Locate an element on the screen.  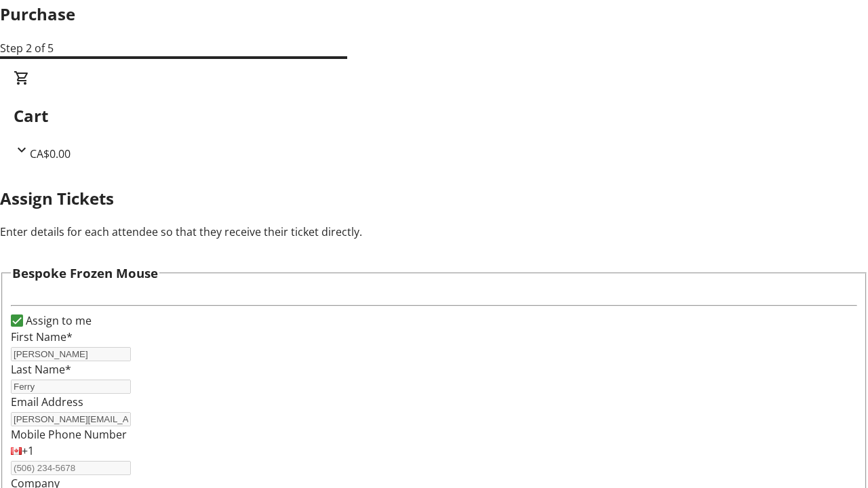
label: Last Name* is located at coordinates (41, 369).